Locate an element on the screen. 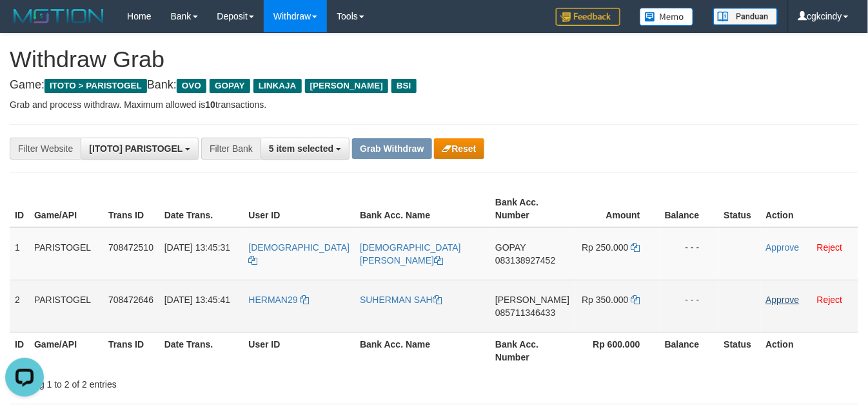 The height and width of the screenshot is (407, 868). img: Feedback.jpg is located at coordinates (588, 17).